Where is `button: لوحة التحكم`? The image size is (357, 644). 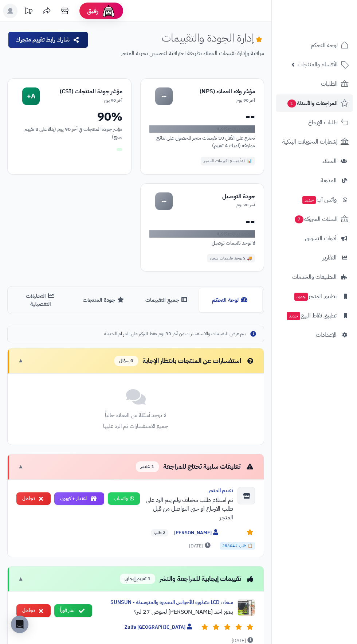 button: لوحة التحكم is located at coordinates (231, 300).